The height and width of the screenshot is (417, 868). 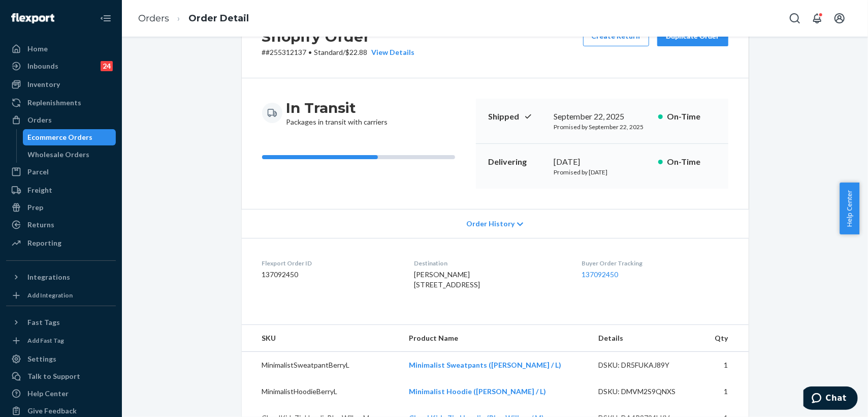 What do you see at coordinates (338, 52) in the screenshot?
I see `p: # #255312137 / $22.88` at bounding box center [338, 52].